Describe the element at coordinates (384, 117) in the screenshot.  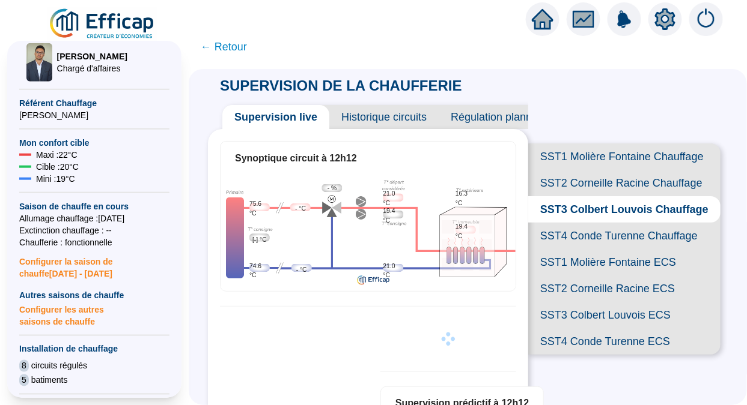
I see `span: Historique circuits` at that location.